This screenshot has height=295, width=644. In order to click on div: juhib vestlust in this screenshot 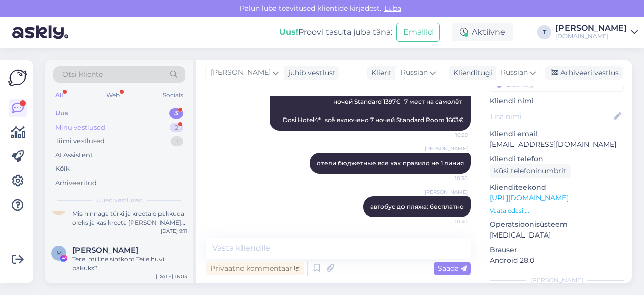, I will do `click(310, 73)`.